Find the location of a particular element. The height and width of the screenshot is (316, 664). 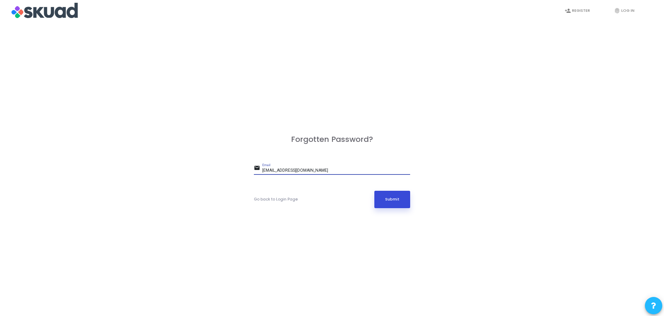

input: Email is located at coordinates (336, 171).